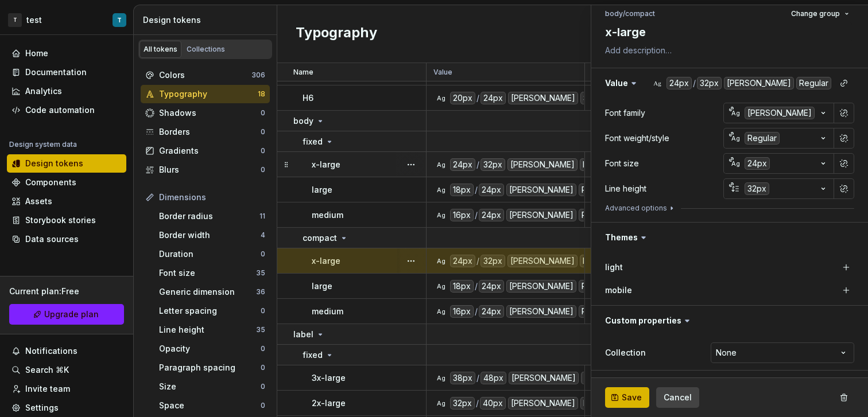 The width and height of the screenshot is (868, 417). I want to click on a: Border width4, so click(212, 235).